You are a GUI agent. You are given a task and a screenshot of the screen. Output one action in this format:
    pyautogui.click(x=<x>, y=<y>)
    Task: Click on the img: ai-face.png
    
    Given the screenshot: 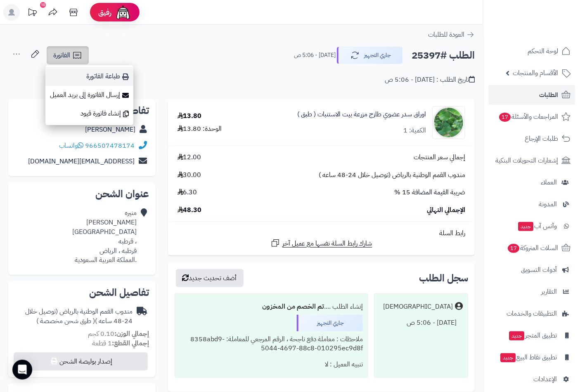 What is the action you would take?
    pyautogui.click(x=123, y=13)
    